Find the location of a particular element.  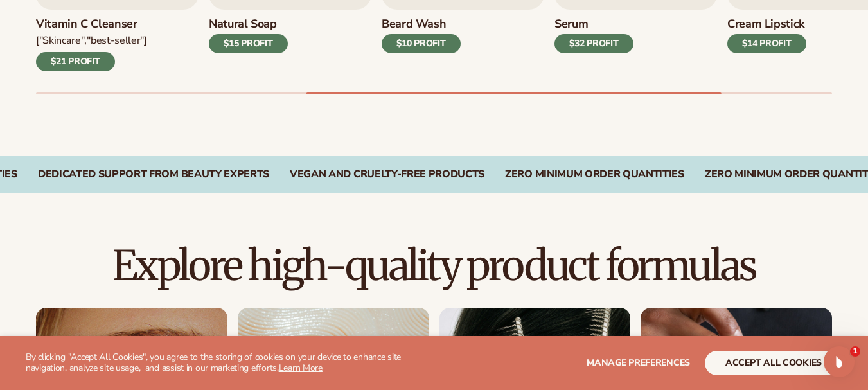

div: $14 PROFIT is located at coordinates (766, 44).